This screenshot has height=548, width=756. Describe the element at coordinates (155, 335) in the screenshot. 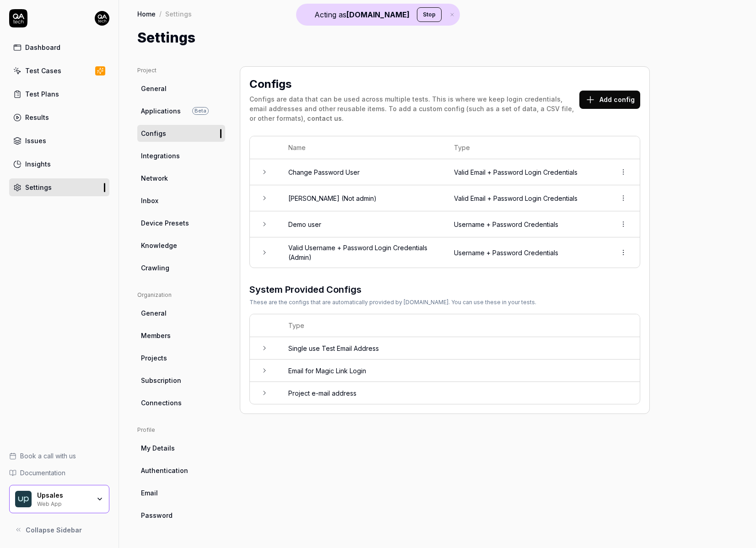

I see `span: Members` at that location.